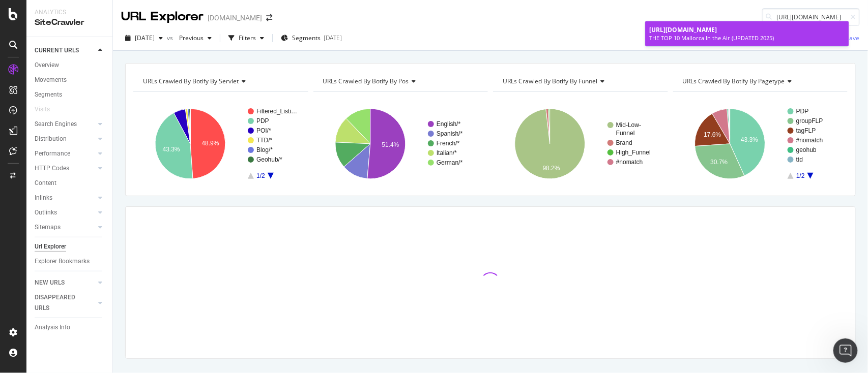  What do you see at coordinates (64, 282) in the screenshot?
I see `a: NEW URLS` at bounding box center [64, 282].